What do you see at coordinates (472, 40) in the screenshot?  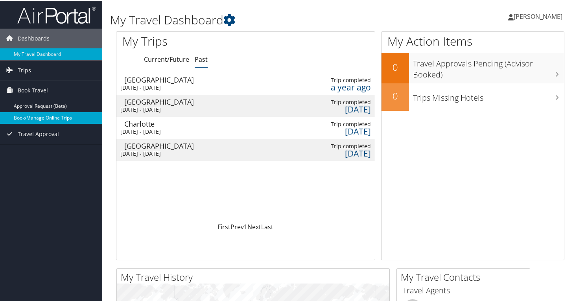 I see `h1: My Action Items` at bounding box center [472, 40].